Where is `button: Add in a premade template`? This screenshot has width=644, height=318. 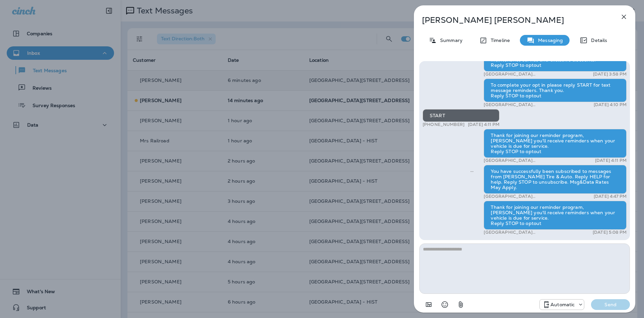
button: Add in a premade template is located at coordinates (429, 305).